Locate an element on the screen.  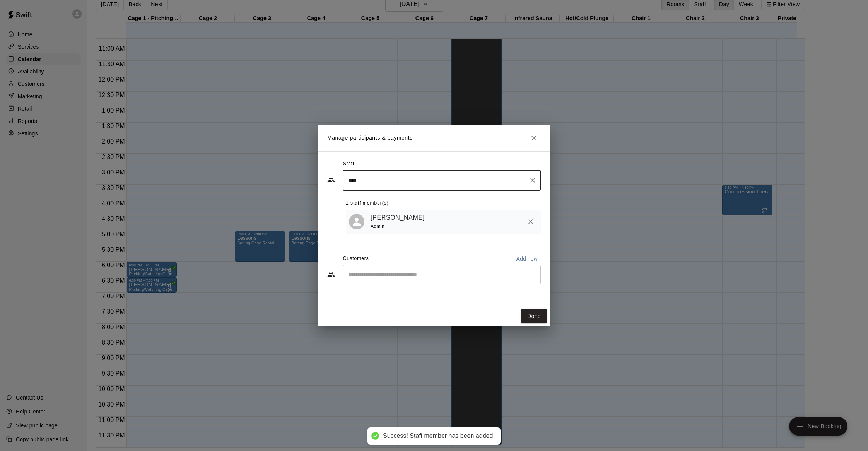
p: Add new is located at coordinates (526, 259).